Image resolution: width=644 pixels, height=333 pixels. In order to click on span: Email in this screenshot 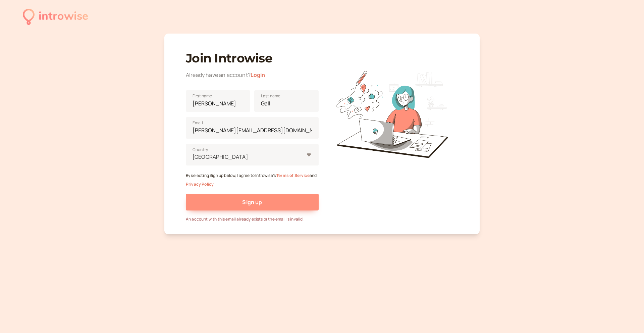, I will do `click(197, 122)`.